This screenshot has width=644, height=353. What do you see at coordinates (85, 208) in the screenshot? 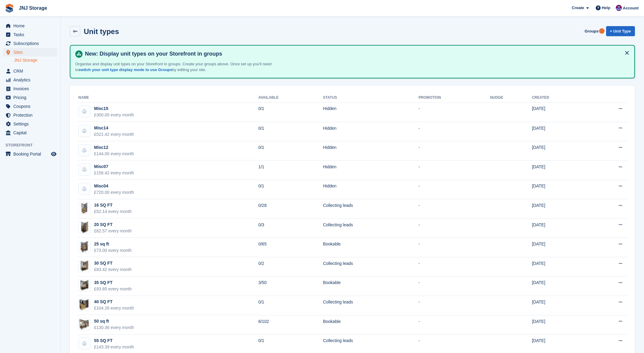
I see `img: Website-16-SQ-FT-e1614004433711-761x1024.png` at bounding box center [85, 208].